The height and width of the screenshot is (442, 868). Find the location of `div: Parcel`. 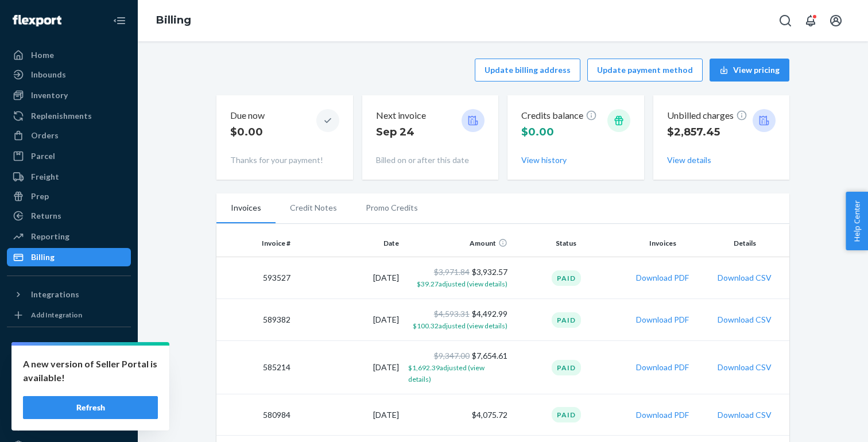

div: Parcel is located at coordinates (43, 156).